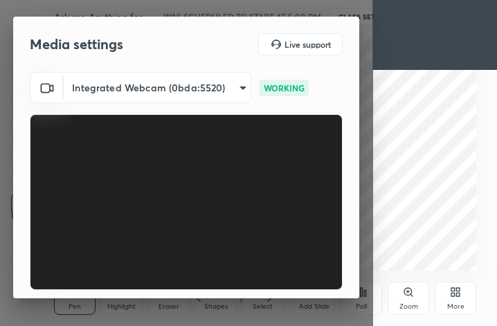  Describe the element at coordinates (456, 307) in the screenshot. I see `div: More` at that location.